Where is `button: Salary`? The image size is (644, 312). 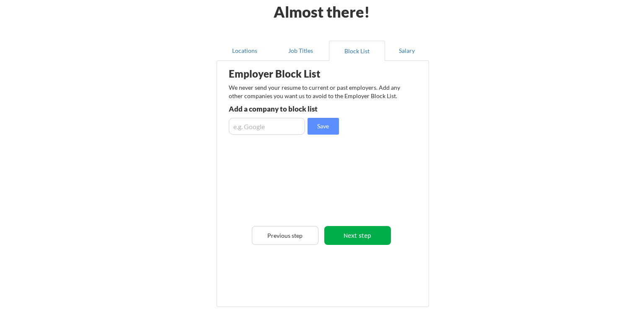 button: Salary is located at coordinates (407, 51).